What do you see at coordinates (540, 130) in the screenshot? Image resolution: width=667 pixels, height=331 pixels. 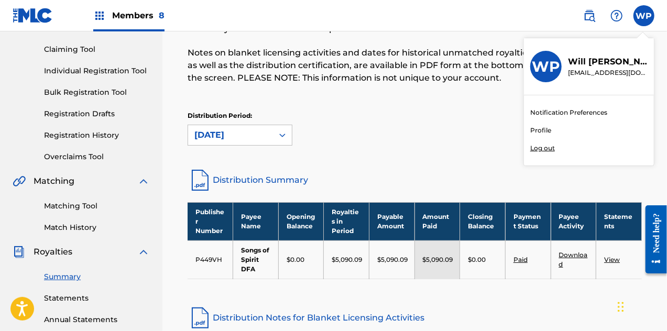 I see `a: Profile` at bounding box center [540, 130].